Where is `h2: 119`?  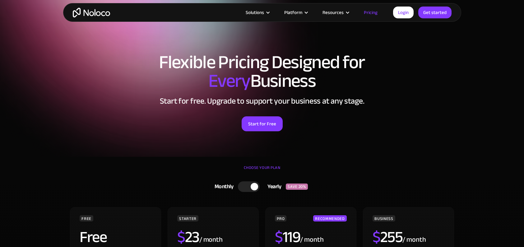
h2: 119 is located at coordinates (287, 237).